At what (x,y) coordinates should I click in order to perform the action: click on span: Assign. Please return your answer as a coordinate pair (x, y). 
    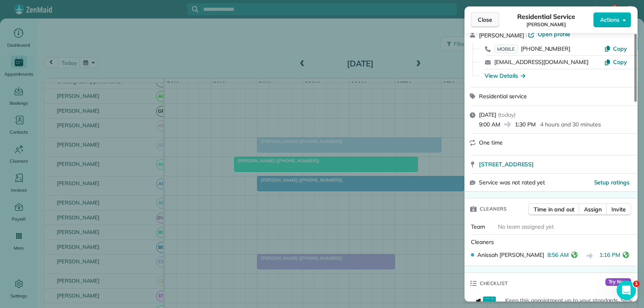
    Looking at the image, I should click on (593, 210).